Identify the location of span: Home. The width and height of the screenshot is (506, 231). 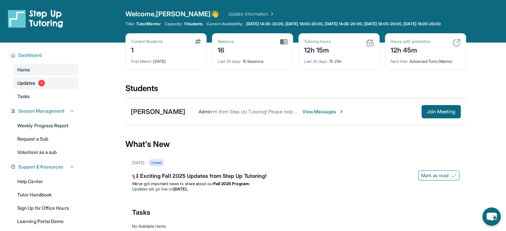
(24, 70).